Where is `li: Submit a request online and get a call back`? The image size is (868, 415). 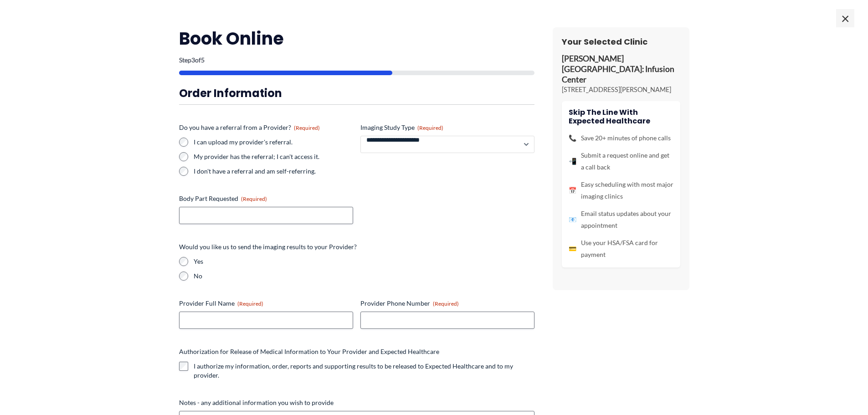
li: Submit a request online and get a call back is located at coordinates (621, 161).